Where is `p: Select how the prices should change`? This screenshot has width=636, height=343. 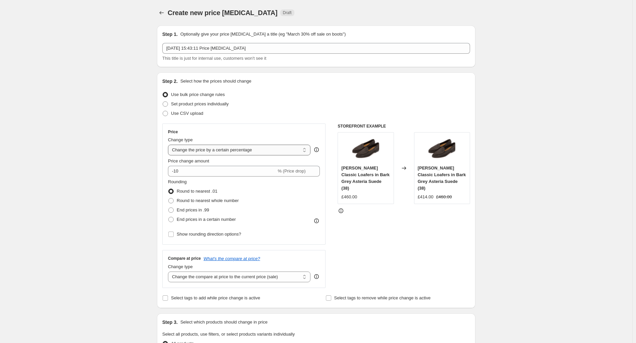 p: Select how the prices should change is located at coordinates (216, 81).